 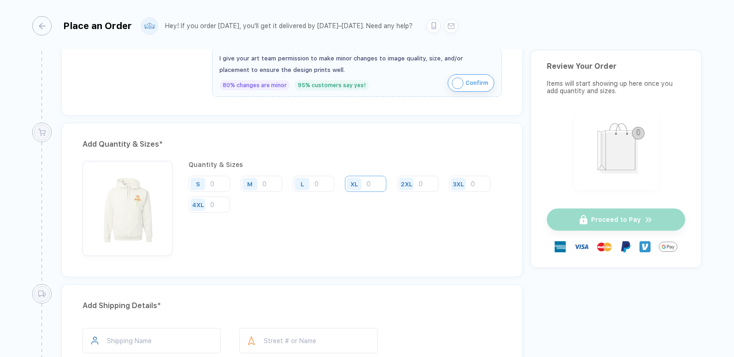 I want to click on div: Quantity & Sizes, so click(x=345, y=165).